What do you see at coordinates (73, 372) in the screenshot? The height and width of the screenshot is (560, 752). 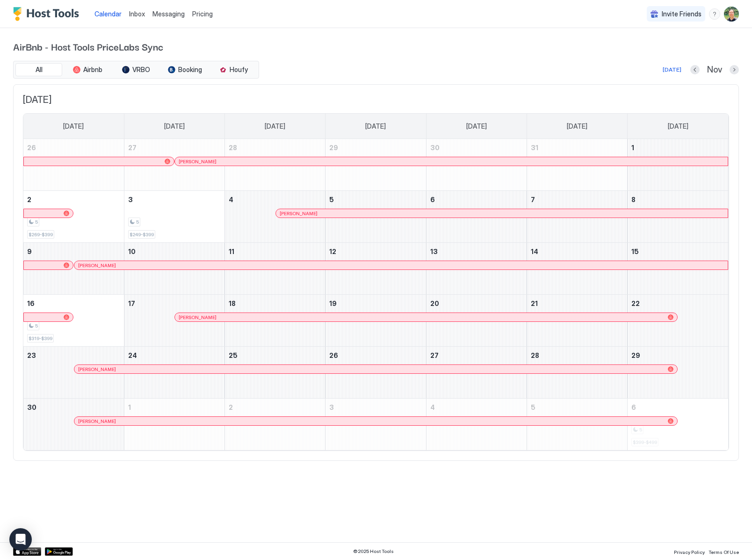 I see `td: November 23, 2025` at bounding box center [73, 372].